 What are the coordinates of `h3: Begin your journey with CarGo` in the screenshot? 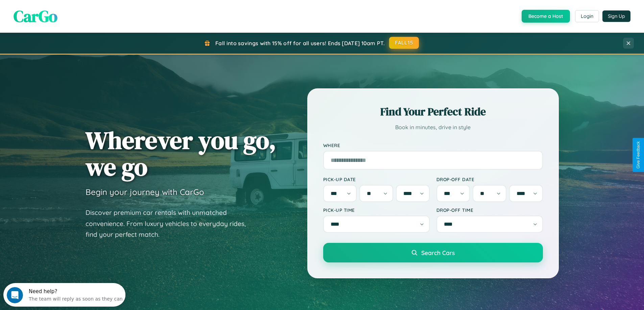 It's located at (145, 192).